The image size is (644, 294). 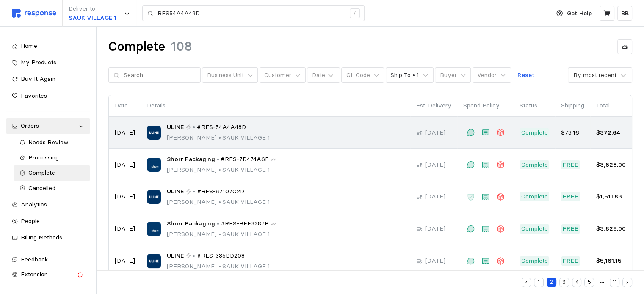 I want to click on span: Buy It Again, so click(x=38, y=79).